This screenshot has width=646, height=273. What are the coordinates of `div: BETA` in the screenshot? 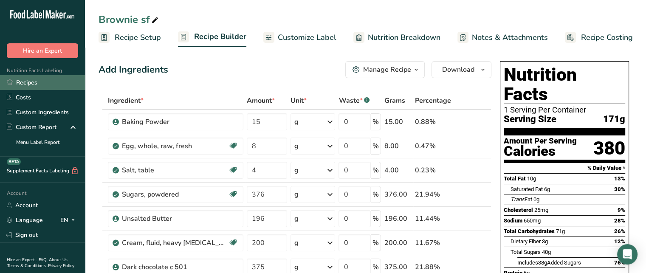 It's located at (14, 162).